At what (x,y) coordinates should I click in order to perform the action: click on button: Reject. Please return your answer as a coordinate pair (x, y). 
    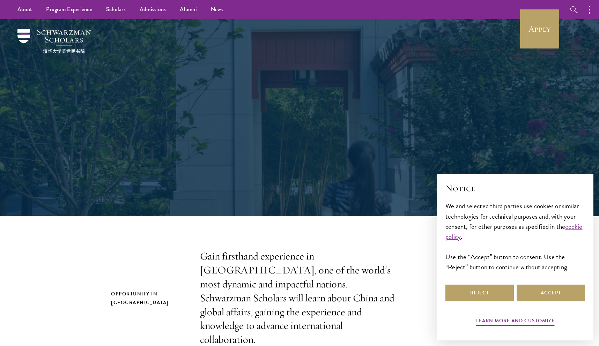
    Looking at the image, I should click on (480, 293).